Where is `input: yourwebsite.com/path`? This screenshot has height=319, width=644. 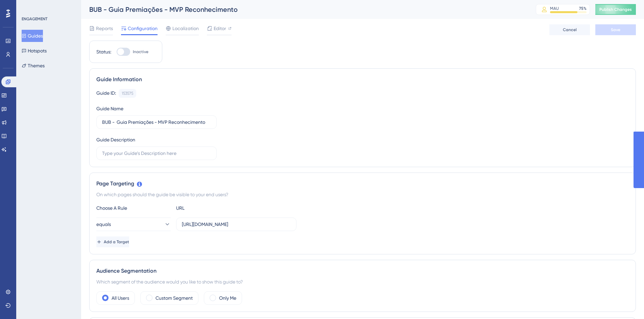 input: yourwebsite.com/path is located at coordinates (236, 225).